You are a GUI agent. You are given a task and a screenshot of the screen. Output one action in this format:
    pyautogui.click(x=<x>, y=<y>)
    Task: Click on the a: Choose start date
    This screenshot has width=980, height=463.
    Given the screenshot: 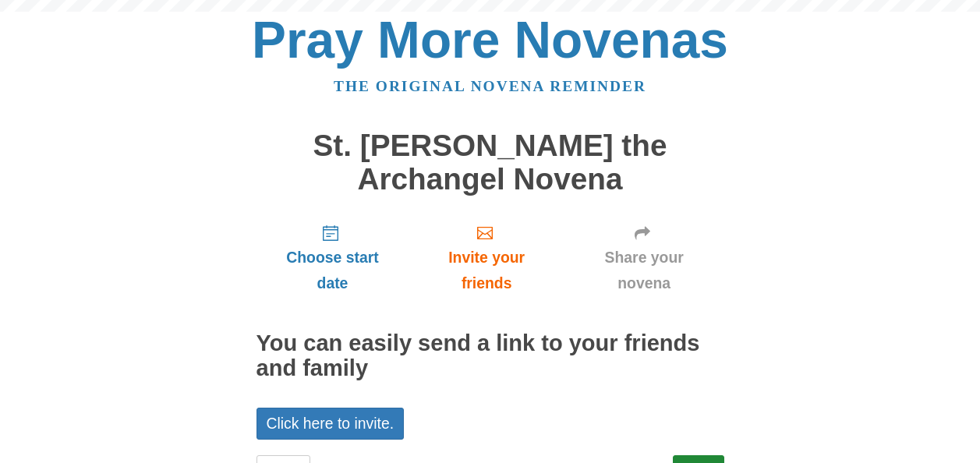 What is the action you would take?
    pyautogui.click(x=333, y=257)
    